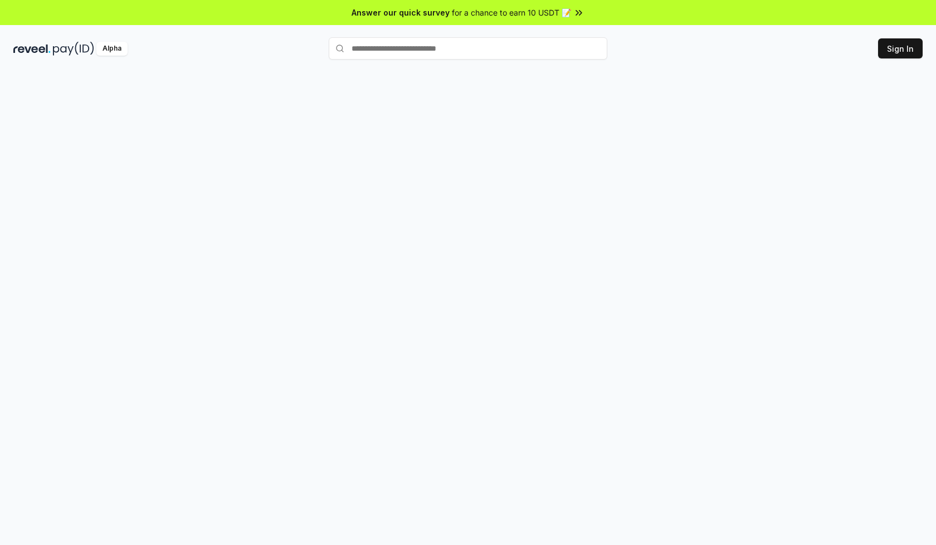  What do you see at coordinates (74, 48) in the screenshot?
I see `img: pay_id` at bounding box center [74, 48].